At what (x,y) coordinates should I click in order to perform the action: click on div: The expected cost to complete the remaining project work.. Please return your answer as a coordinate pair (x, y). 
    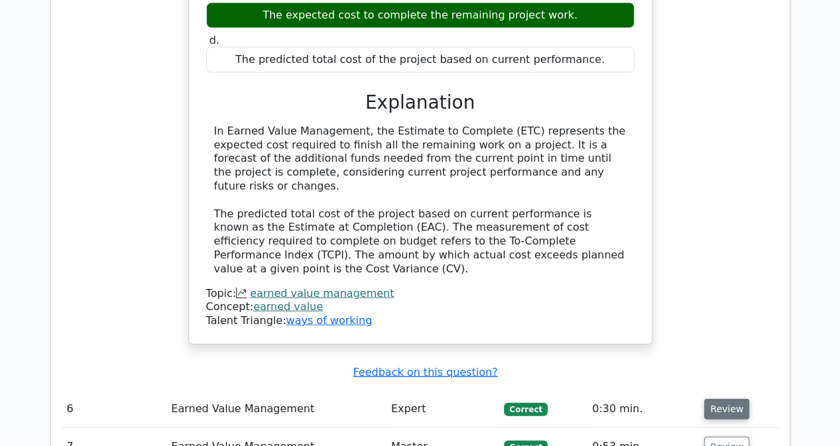
    Looking at the image, I should click on (420, 15).